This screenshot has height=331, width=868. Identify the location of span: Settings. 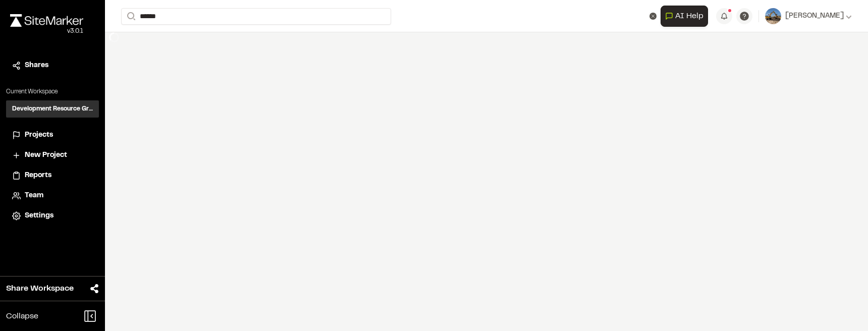
(39, 216).